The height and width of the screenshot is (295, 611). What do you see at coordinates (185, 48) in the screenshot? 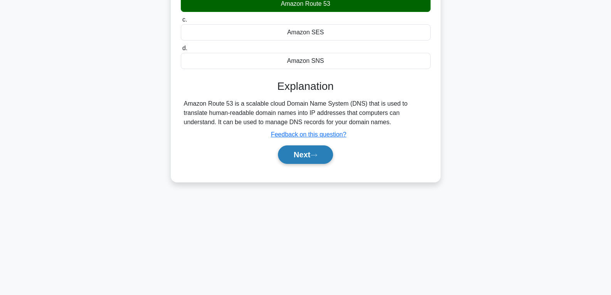
I see `span: d.` at bounding box center [185, 48].